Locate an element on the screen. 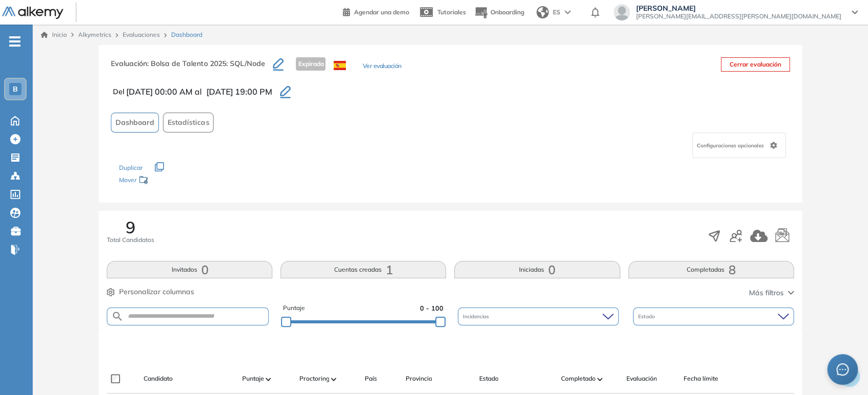  span: Completado is located at coordinates (578, 378).